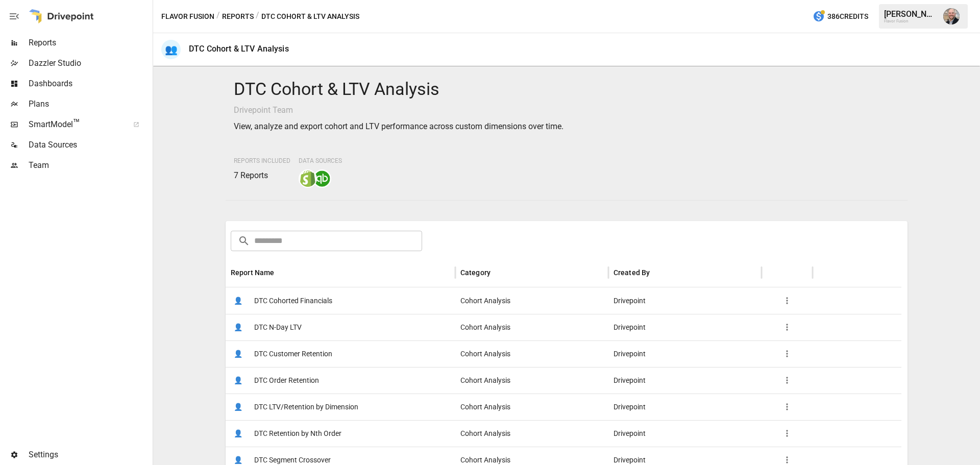 This screenshot has width=980, height=465. I want to click on div: Flavor Fusion, so click(910, 21).